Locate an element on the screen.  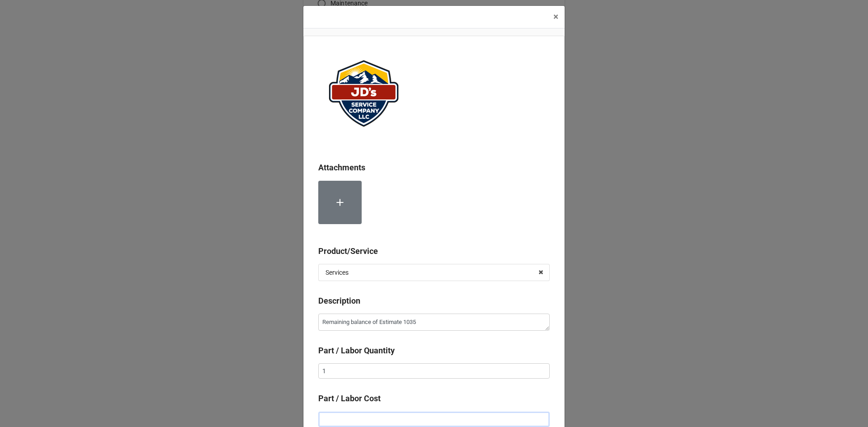
label: Attachments is located at coordinates (342, 168).